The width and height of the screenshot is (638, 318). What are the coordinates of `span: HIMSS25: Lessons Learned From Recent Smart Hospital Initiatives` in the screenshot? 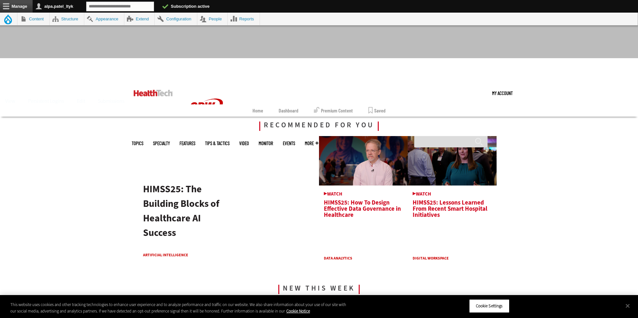 It's located at (452, 205).